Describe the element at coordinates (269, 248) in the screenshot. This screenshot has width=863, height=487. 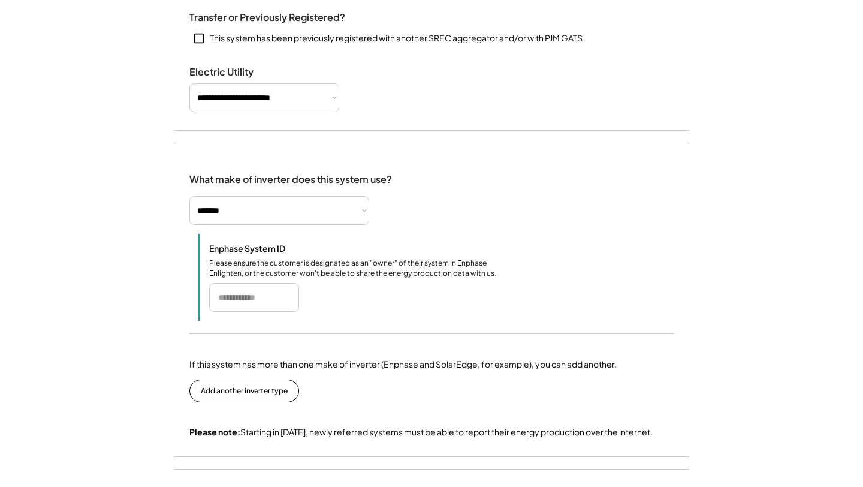
I see `div: Enphase System ID` at that location.